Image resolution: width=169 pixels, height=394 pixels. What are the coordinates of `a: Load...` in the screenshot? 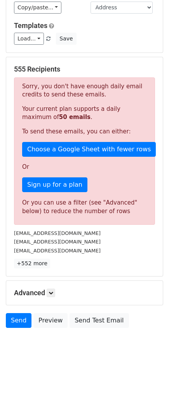 It's located at (29, 38).